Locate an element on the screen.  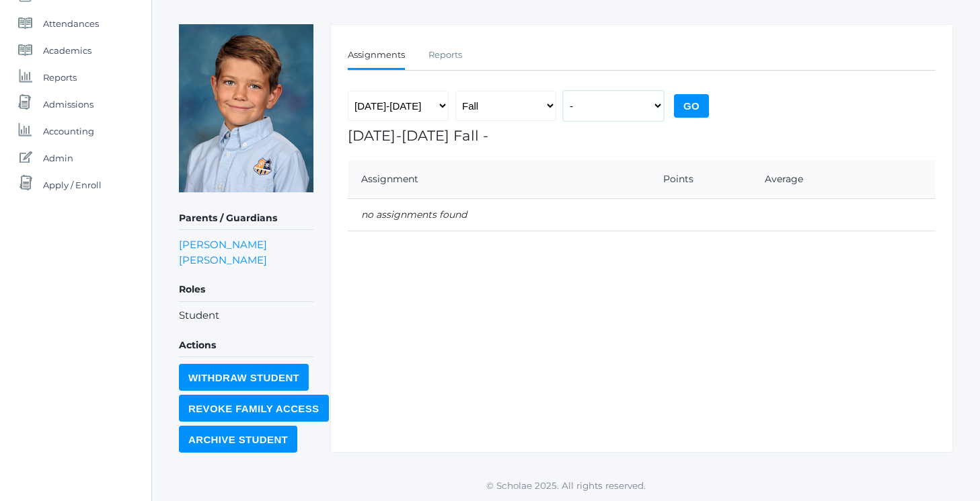
img: Cal Vasso is located at coordinates (246, 109).